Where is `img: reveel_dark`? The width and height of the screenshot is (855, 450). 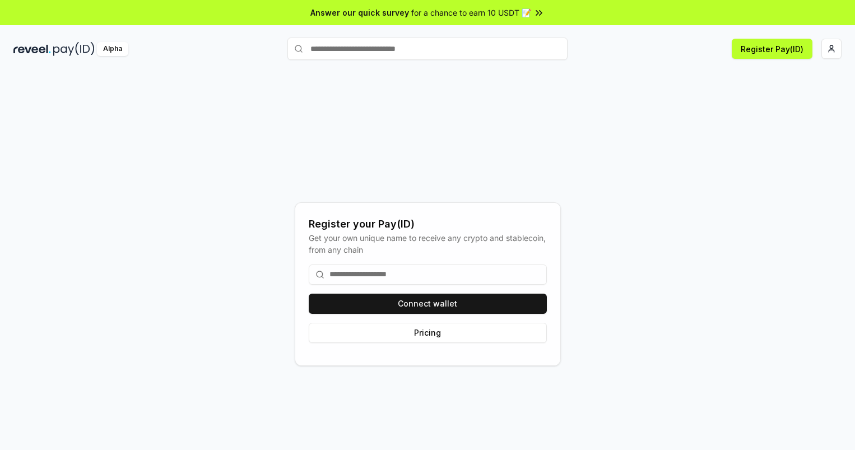 img: reveel_dark is located at coordinates (32, 49).